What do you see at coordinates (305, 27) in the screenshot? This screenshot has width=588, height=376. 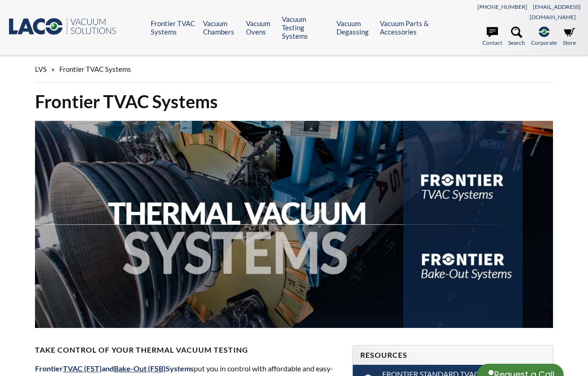 I see `a: Vacuum Testing Systems` at bounding box center [305, 27].